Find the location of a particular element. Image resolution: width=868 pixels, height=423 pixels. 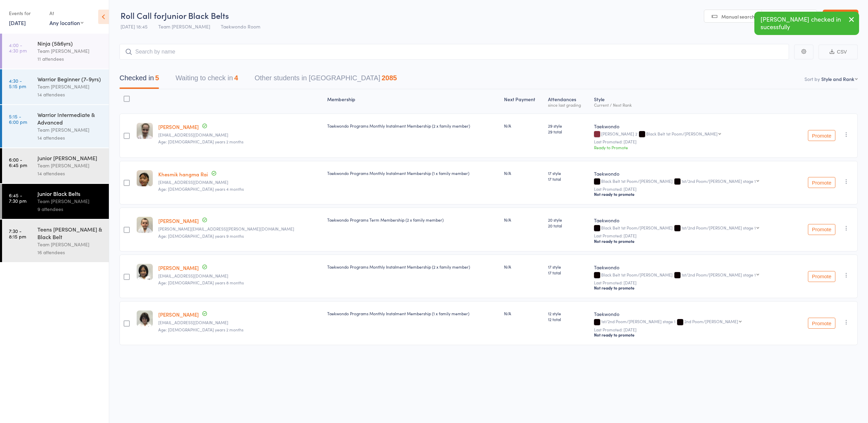

div: Membership is located at coordinates (414, 101).